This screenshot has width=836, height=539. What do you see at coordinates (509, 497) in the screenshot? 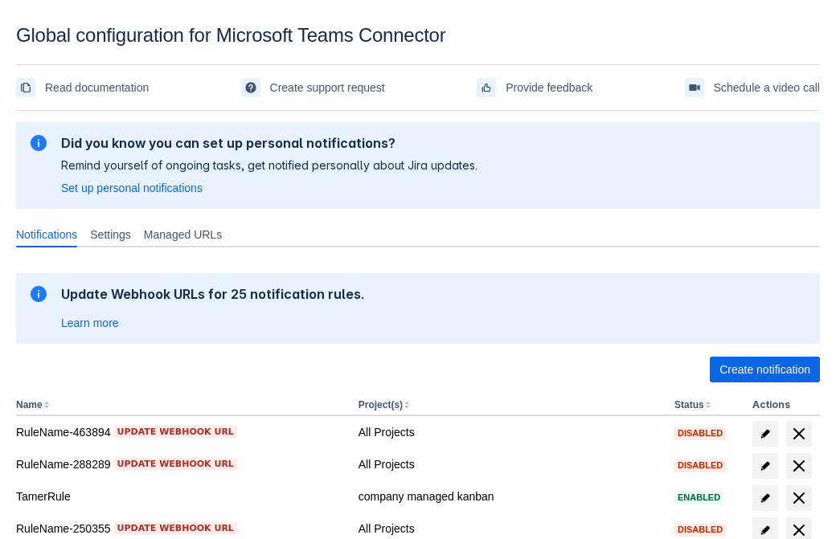
I see `div: company managed kanban` at bounding box center [509, 497].